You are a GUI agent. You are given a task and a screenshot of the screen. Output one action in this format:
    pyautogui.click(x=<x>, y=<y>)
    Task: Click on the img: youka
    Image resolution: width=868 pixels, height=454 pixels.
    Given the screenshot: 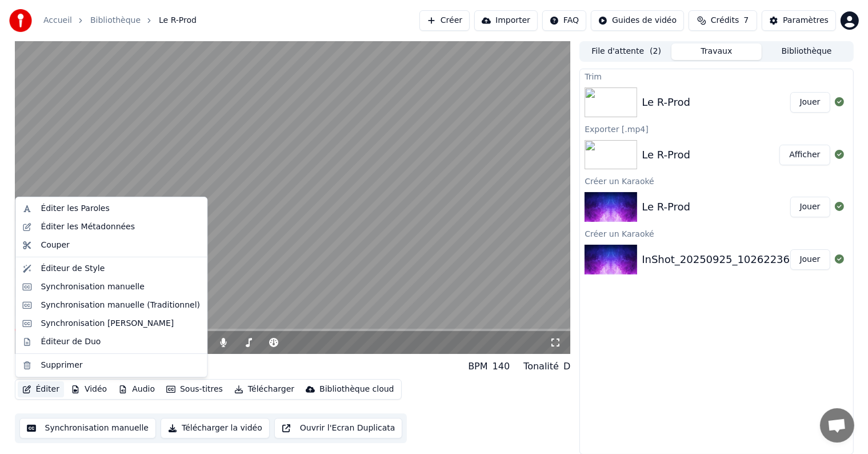 What is the action you would take?
    pyautogui.click(x=21, y=21)
    